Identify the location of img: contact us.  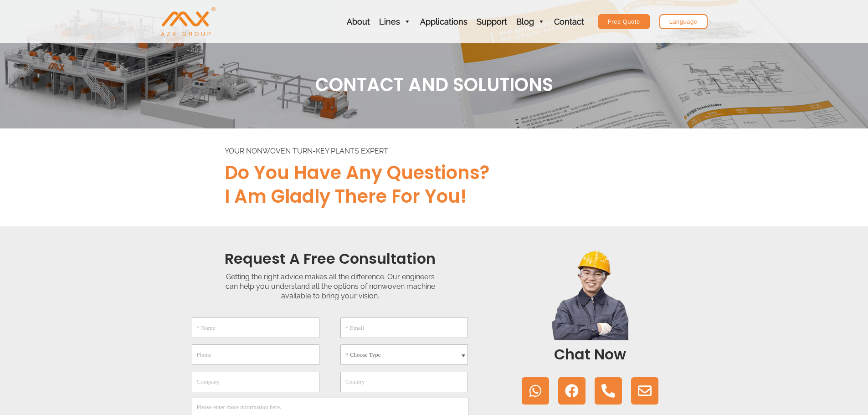
(590, 294).